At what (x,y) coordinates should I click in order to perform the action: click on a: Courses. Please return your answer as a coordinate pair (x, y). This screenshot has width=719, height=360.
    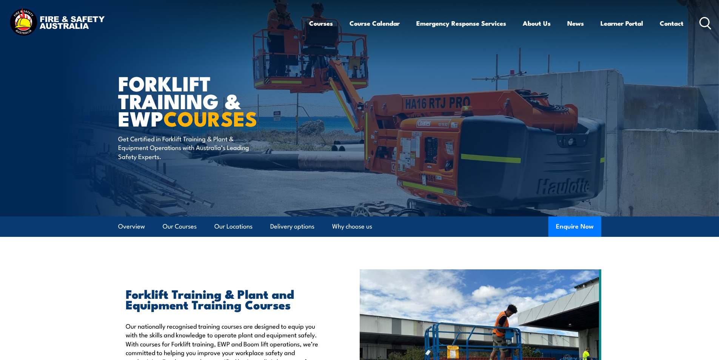
    Looking at the image, I should click on (321, 23).